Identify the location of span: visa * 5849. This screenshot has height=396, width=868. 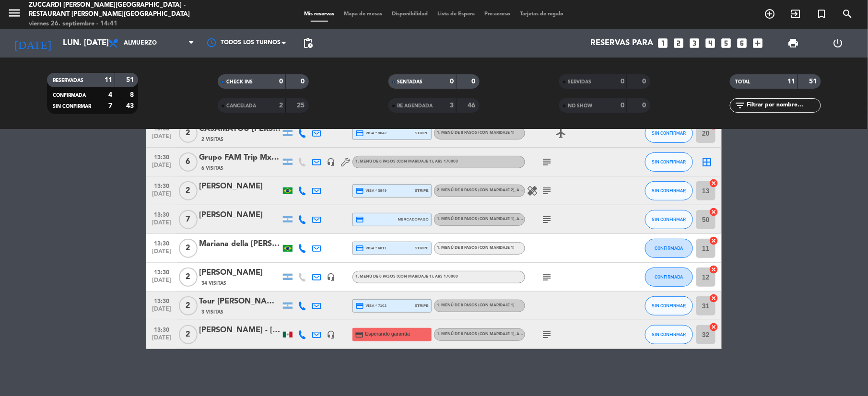
(370, 191).